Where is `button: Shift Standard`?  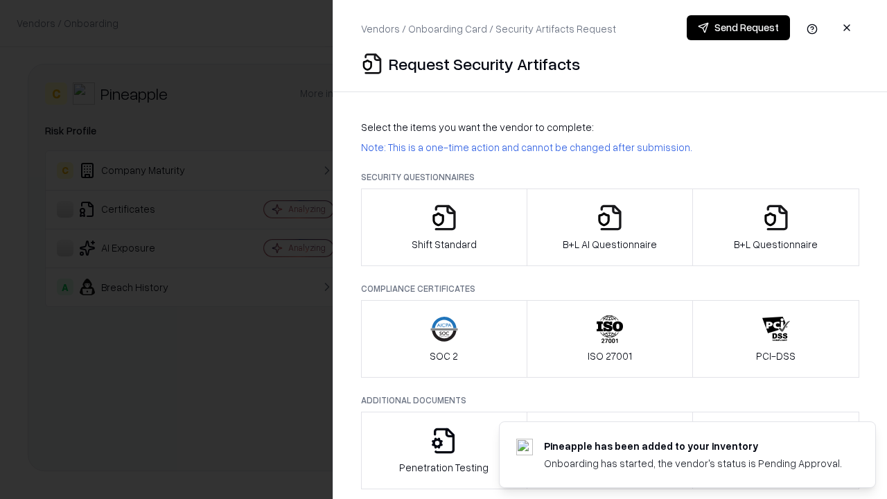 button: Shift Standard is located at coordinates (444, 227).